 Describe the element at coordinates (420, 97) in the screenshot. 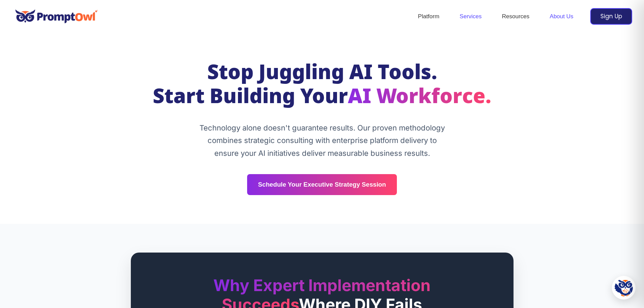

I see `span: AI Workforce.` at that location.